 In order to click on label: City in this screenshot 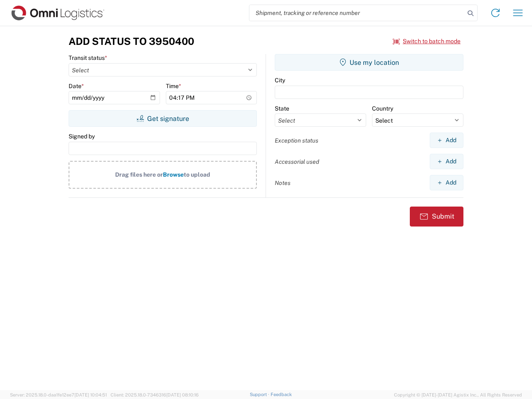, I will do `click(280, 80)`.